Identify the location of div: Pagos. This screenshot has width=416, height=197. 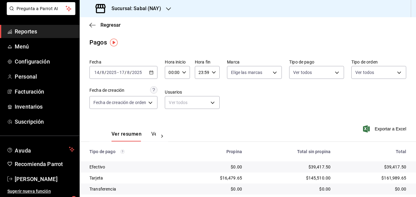
(98, 42).